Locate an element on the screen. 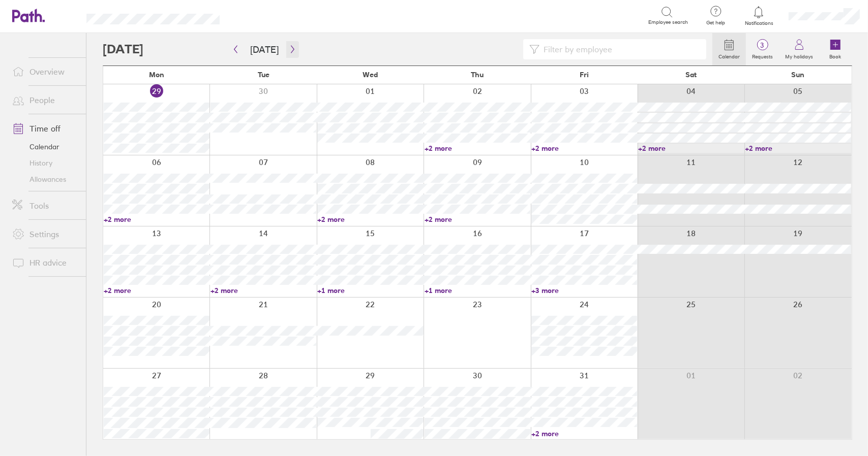  span: Employee search is located at coordinates (669, 22).